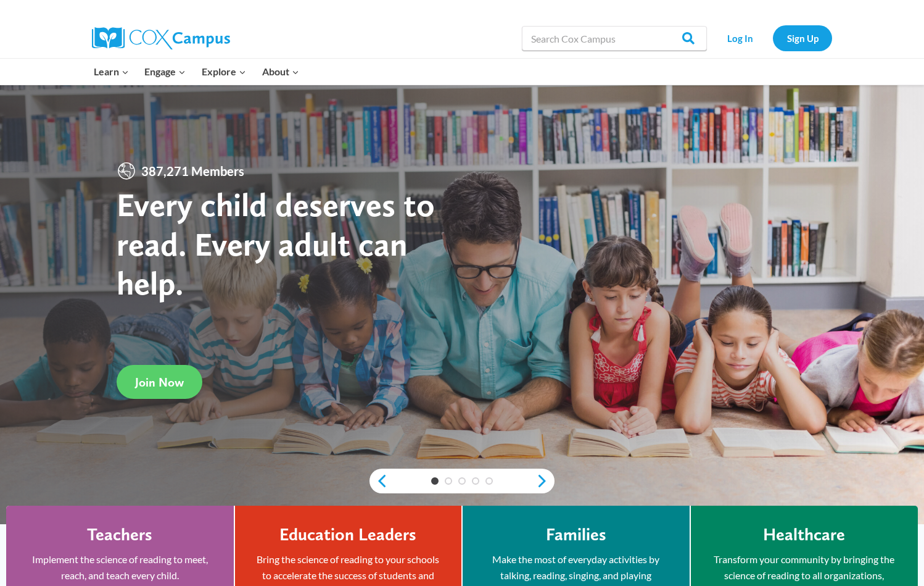  Describe the element at coordinates (348, 534) in the screenshot. I see `h4: Education Leaders` at that location.